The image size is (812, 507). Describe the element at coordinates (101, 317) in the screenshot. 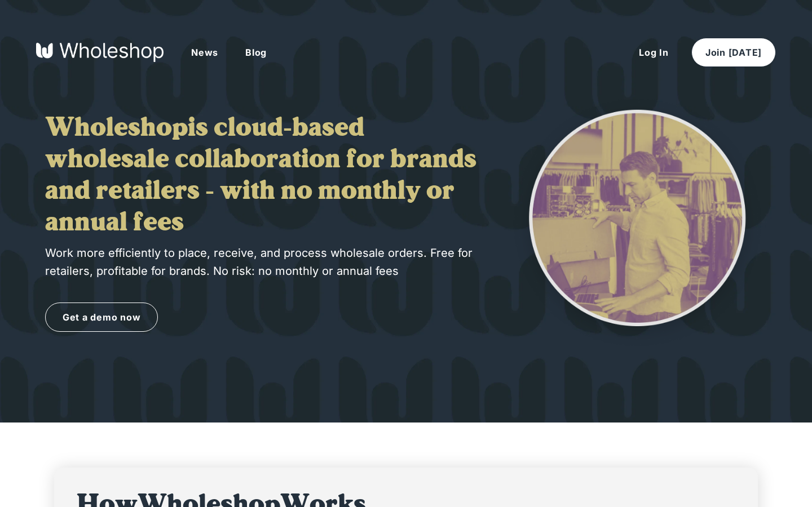

I see `a: Get a demo now` at that location.